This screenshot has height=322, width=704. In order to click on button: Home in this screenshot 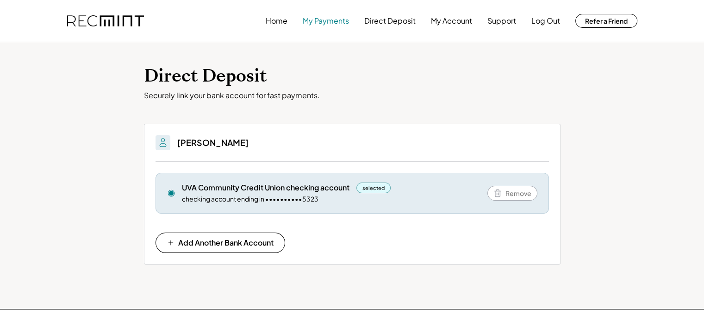, I will do `click(277, 21)`.